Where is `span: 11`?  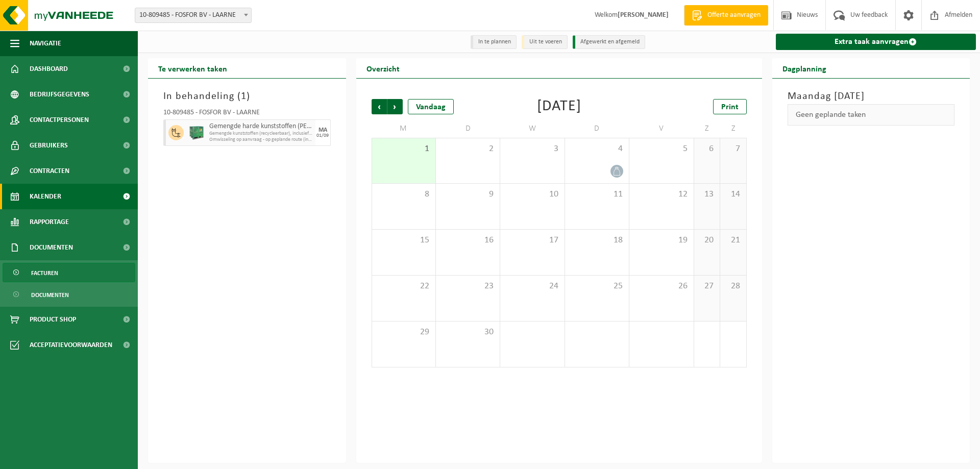
span: 11 is located at coordinates (597, 195).